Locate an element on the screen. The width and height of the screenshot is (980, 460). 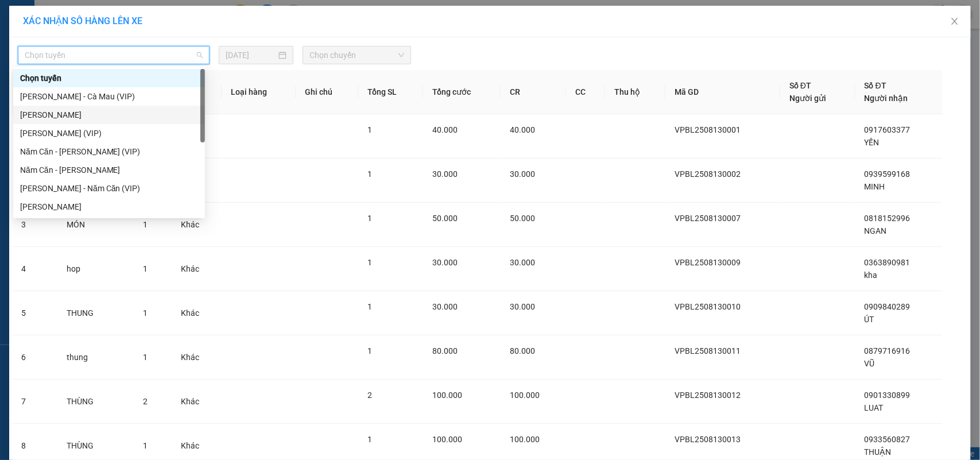
td: THUNG is located at coordinates (95, 313).